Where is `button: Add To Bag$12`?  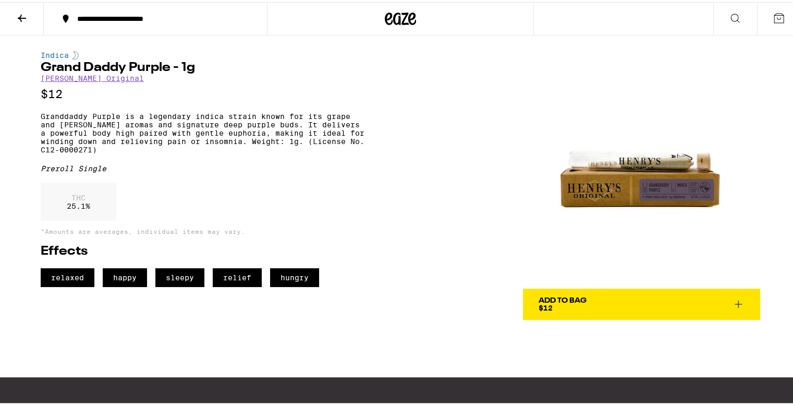 button: Add To Bag$12 is located at coordinates (642, 302).